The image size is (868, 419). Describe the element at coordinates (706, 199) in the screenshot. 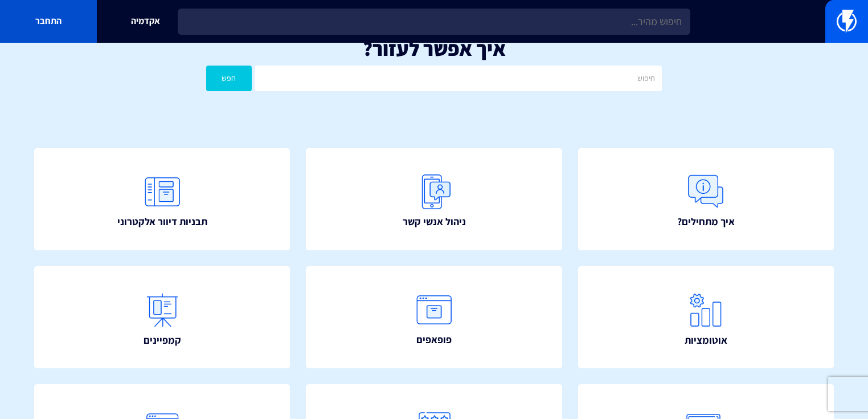

I see `a: איך מתחילים?` at that location.